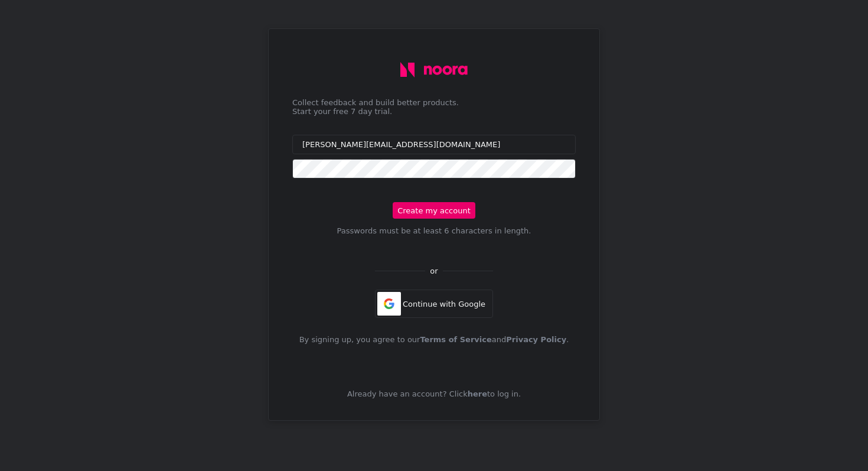 Image resolution: width=868 pixels, height=471 pixels. What do you see at coordinates (537, 339) in the screenshot?
I see `a: Privacy Policy` at bounding box center [537, 339].